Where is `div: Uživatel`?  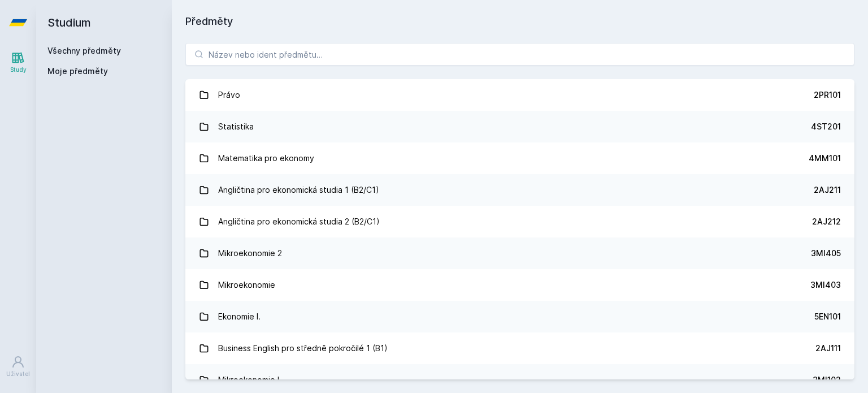 div: Uživatel is located at coordinates (18, 373).